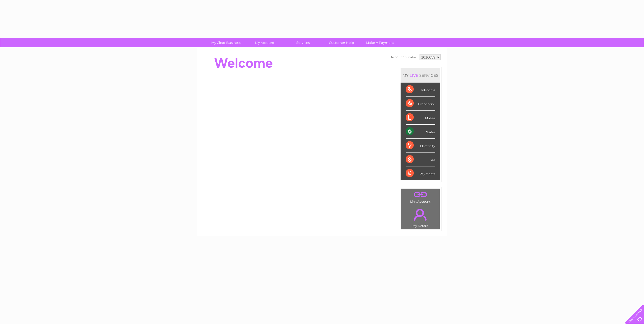 The width and height of the screenshot is (644, 324). Describe the element at coordinates (420, 89) in the screenshot. I see `div: Telecoms` at that location.